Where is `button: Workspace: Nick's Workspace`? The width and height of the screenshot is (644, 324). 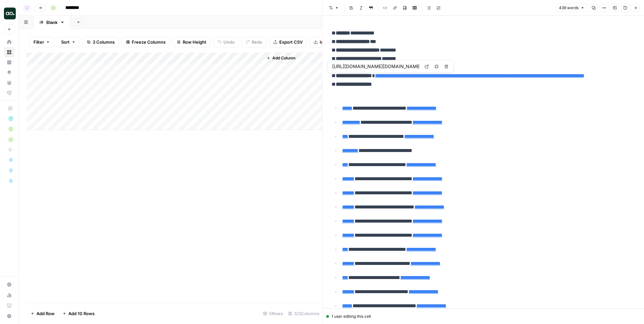 button: Workspace: Nick's Workspace is located at coordinates (9, 13).